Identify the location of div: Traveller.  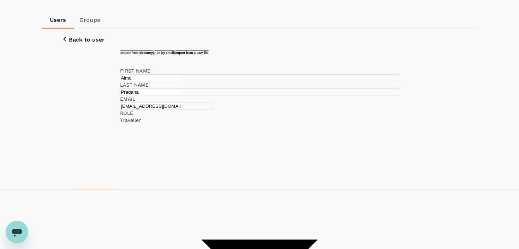
(259, 120).